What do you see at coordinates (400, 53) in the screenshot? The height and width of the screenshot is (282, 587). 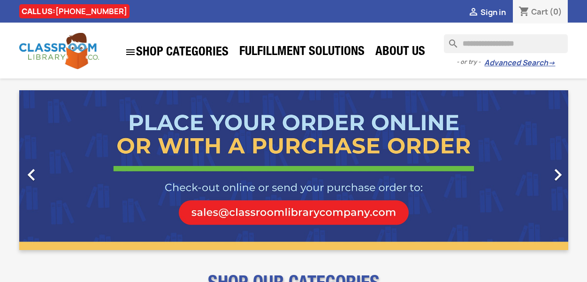 I see `a: About Us` at bounding box center [400, 53].